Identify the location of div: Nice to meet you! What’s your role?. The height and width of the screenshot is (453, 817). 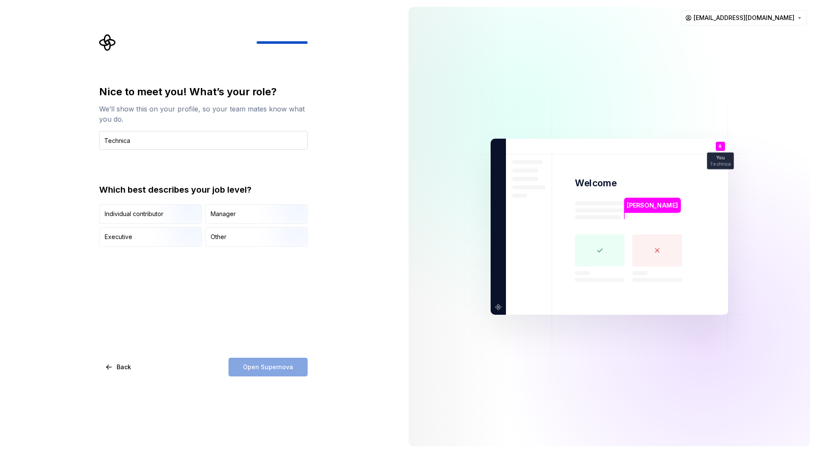
(203, 92).